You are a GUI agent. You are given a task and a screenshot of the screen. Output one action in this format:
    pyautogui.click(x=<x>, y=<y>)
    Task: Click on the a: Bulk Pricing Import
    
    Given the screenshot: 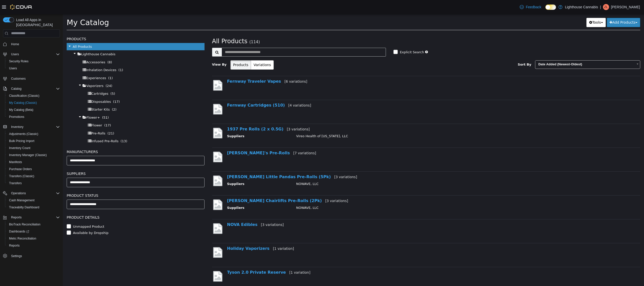 What is the action you would take?
    pyautogui.click(x=22, y=141)
    